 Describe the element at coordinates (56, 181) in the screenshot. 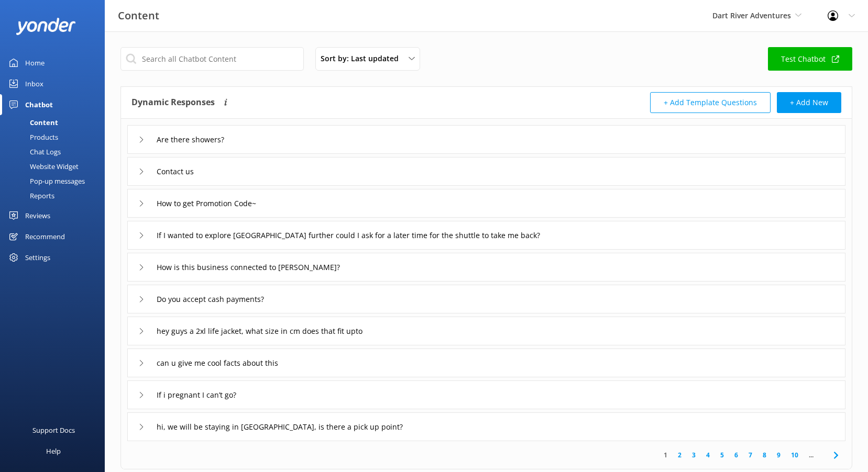

I see `a: Pop-up messages` at that location.